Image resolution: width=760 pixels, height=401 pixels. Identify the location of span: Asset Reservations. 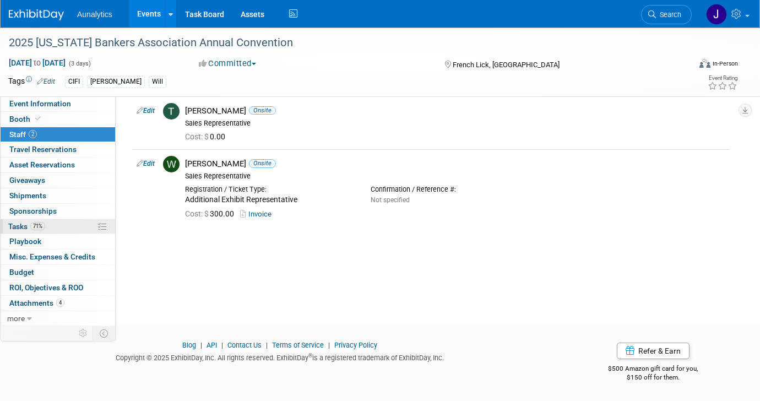
(42, 165).